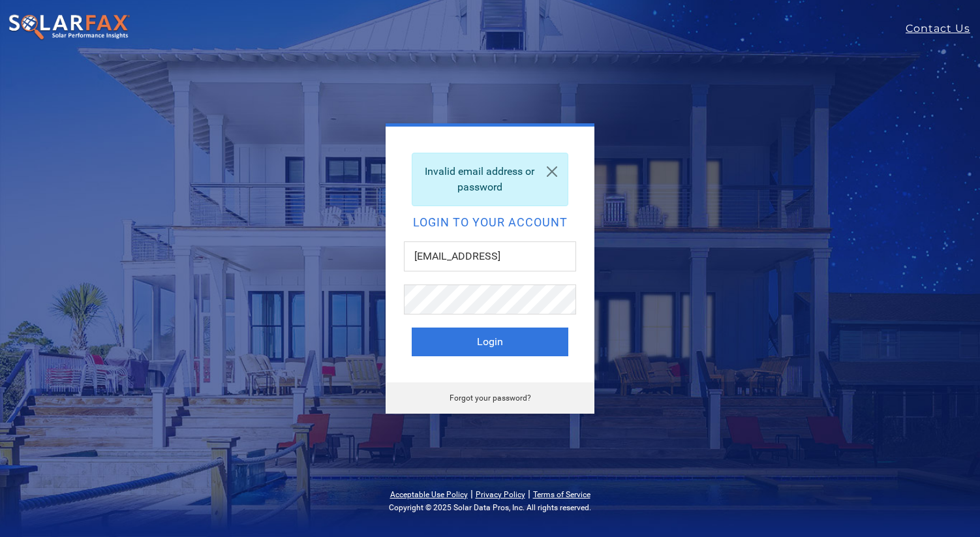 This screenshot has width=980, height=537. Describe the element at coordinates (490, 257) in the screenshot. I see `input: Email` at that location.